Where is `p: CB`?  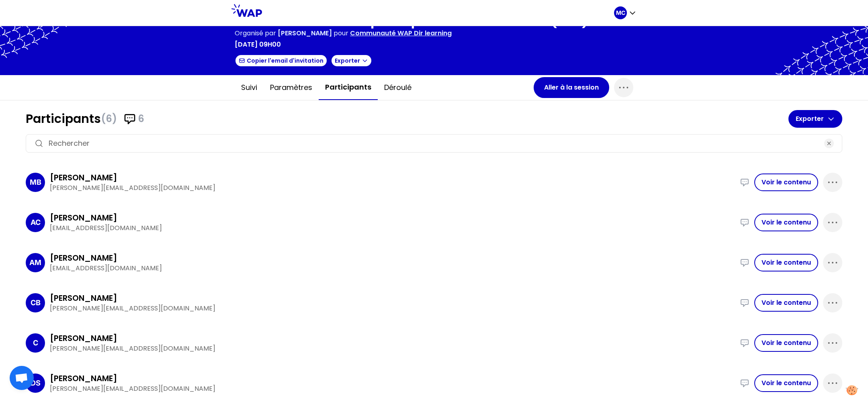
p: CB is located at coordinates (35, 303).